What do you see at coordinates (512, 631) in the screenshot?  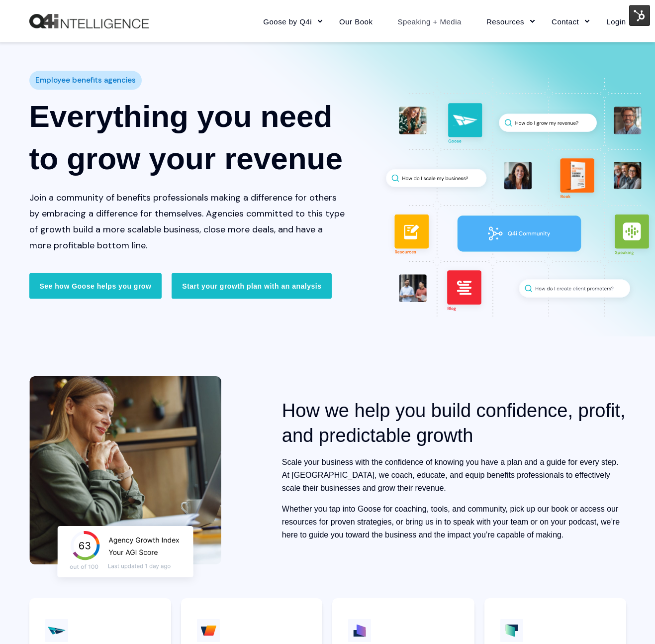 I see `img: Public Site ions` at bounding box center [512, 631].